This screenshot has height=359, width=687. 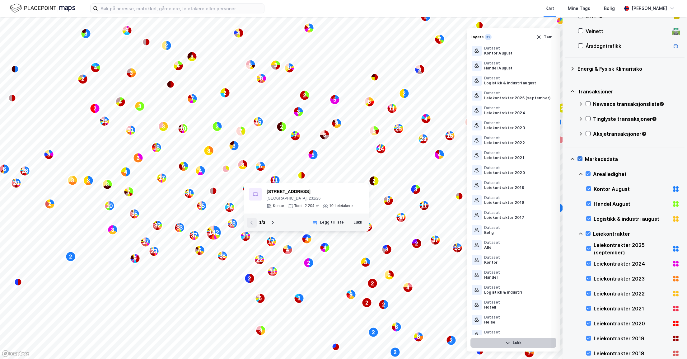 What do you see at coordinates (381, 149) in the screenshot?
I see `text: 14` at bounding box center [381, 149].